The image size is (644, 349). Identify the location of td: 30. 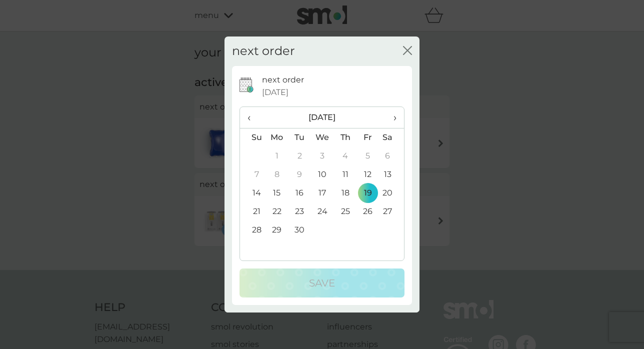
(300, 230).